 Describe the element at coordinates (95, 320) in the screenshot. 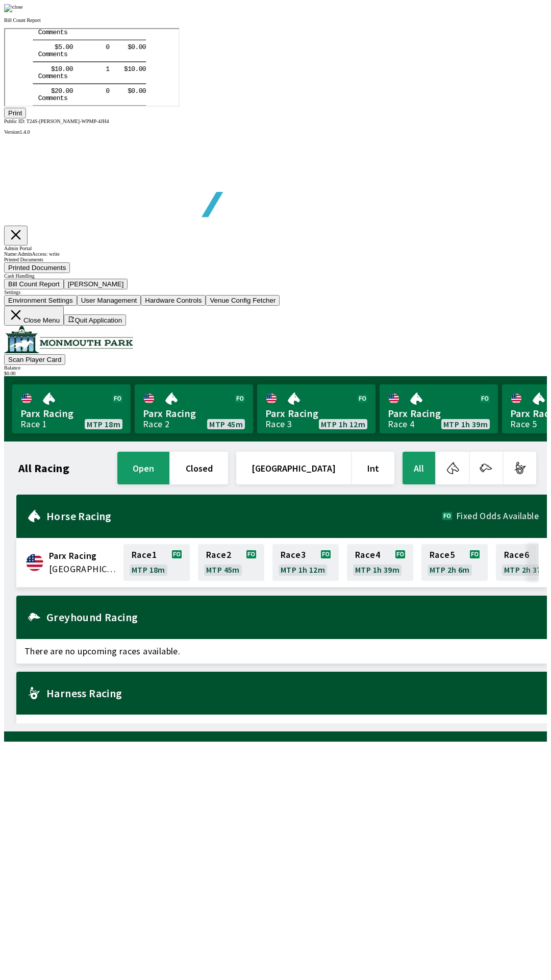

I see `button: Quit Application` at that location.